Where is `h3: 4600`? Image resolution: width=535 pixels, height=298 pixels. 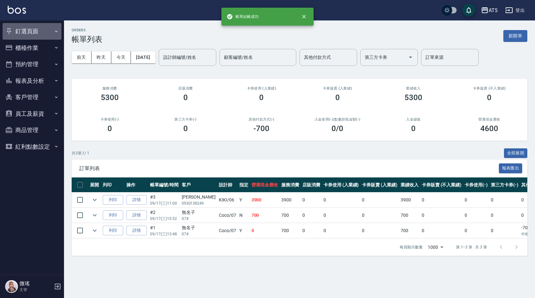
h3: 4600 is located at coordinates (489, 129).